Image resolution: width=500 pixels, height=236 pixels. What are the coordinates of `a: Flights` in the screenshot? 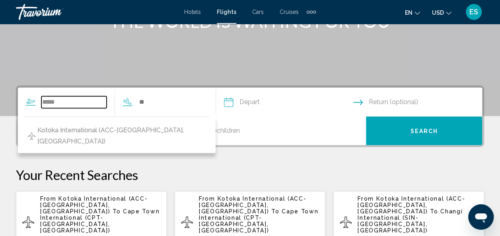 It's located at (226, 12).